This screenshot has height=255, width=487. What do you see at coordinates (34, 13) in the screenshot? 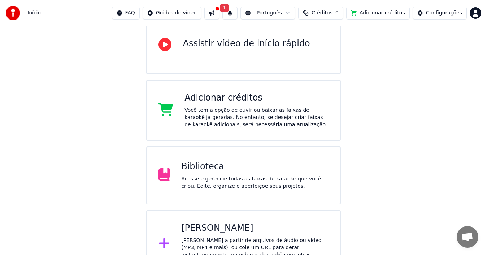
I see `nav: breadcrumb` at bounding box center [34, 13].